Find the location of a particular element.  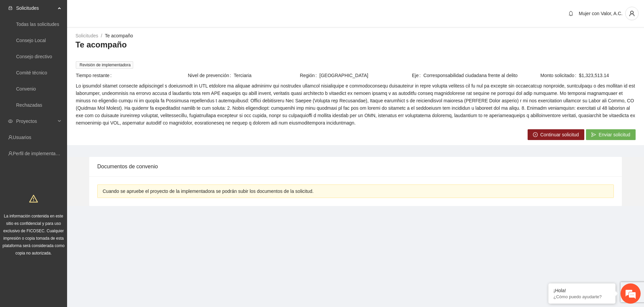

a: Comité técnico is located at coordinates (32, 73).